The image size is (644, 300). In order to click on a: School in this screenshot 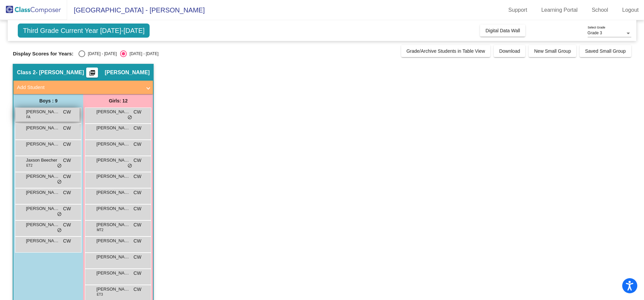, I will do `click(600, 10)`.